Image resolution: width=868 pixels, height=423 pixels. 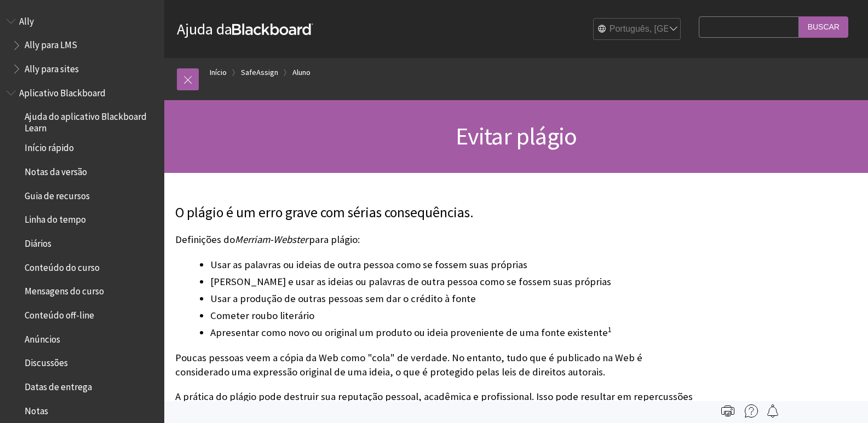 What do you see at coordinates (37, 241) in the screenshot?
I see `span: Diários` at bounding box center [37, 241].